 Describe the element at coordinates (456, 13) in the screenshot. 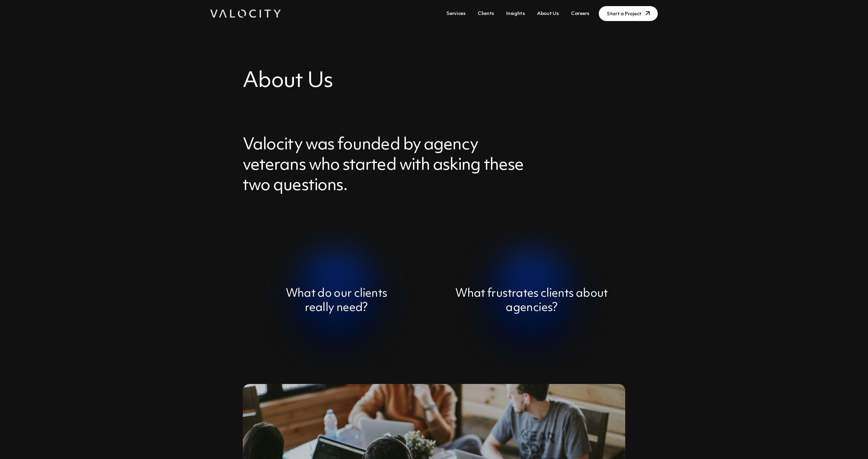

I see `a: Services` at that location.